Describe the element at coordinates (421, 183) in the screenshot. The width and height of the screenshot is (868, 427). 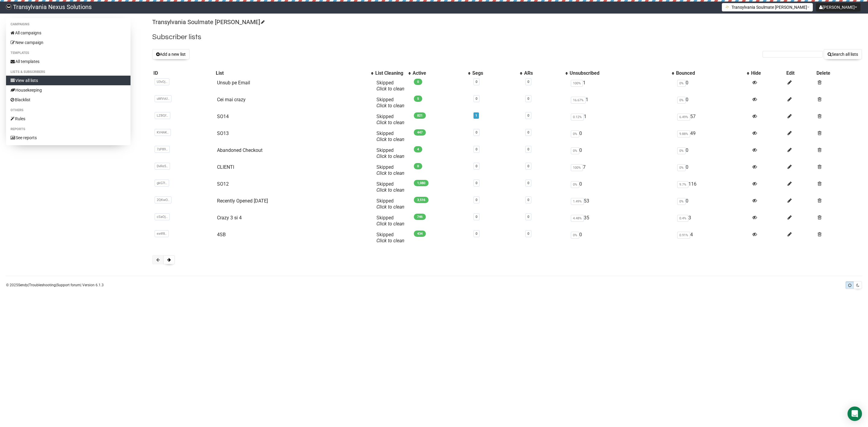
I see `span: 1,080` at that location.